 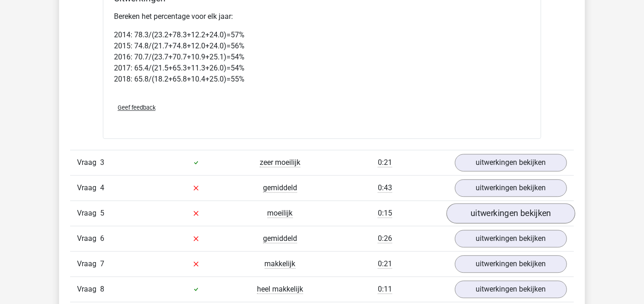 What do you see at coordinates (137, 108) in the screenshot?
I see `span: Geef feedback` at bounding box center [137, 108].